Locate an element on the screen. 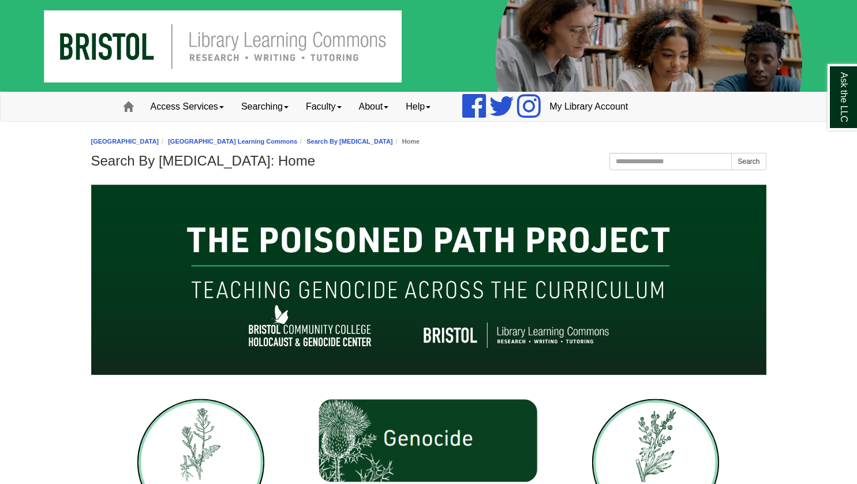 Image resolution: width=857 pixels, height=484 pixels. a: About is located at coordinates (374, 107).